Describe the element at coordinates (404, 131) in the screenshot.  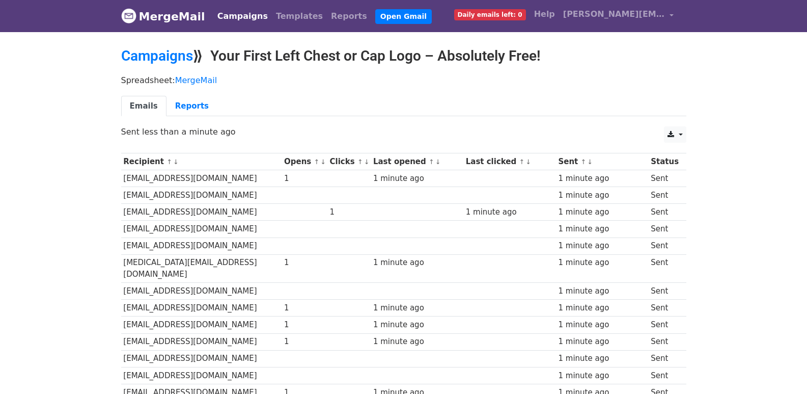
I see `p: Sent less than a minute ago` at that location.